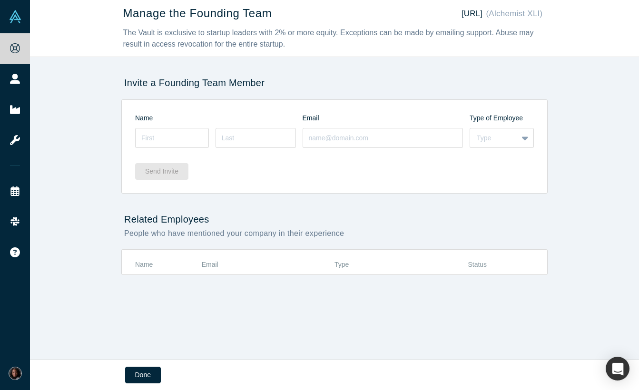  Describe the element at coordinates (268, 266) in the screenshot. I see `th: Email` at that location.